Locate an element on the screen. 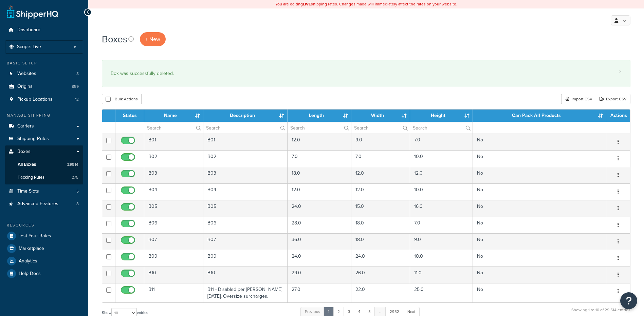  a: Origins 859 is located at coordinates (44, 87).